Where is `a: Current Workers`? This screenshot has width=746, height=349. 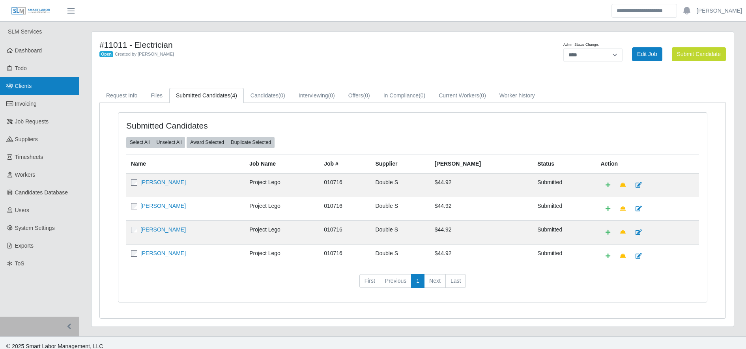 a: Current Workers is located at coordinates (462, 95).